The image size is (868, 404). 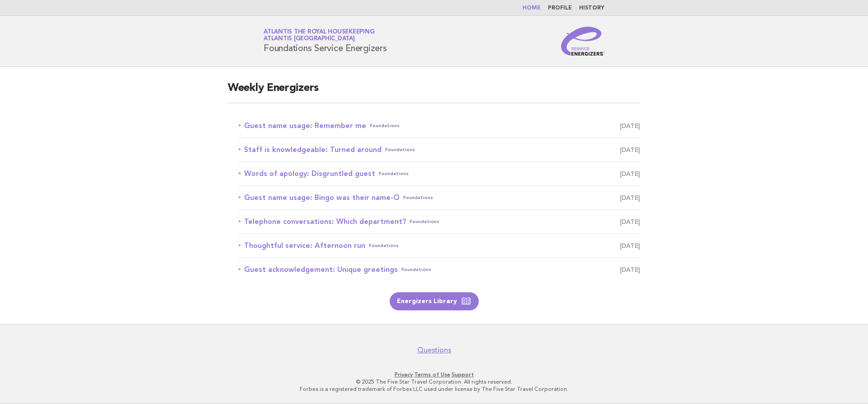 I want to click on p: Forbes is a registered trademark of Forbes LLC used under license by The Five Star Travel Corpora..., so click(x=434, y=389).